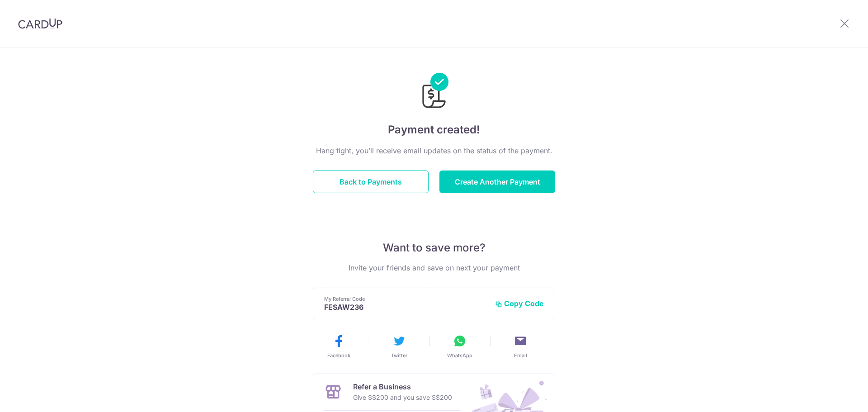 This screenshot has height=412, width=868. Describe the element at coordinates (460, 355) in the screenshot. I see `span: WhatsApp` at that location.